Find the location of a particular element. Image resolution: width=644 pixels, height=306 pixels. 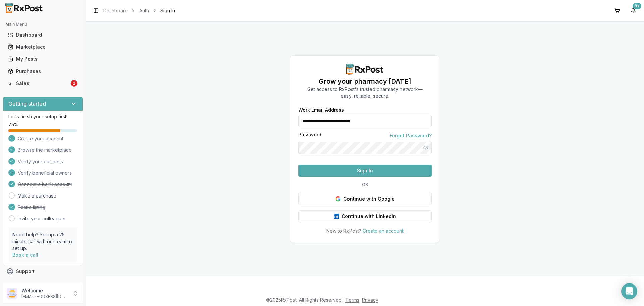

button: Support is located at coordinates (43, 271).